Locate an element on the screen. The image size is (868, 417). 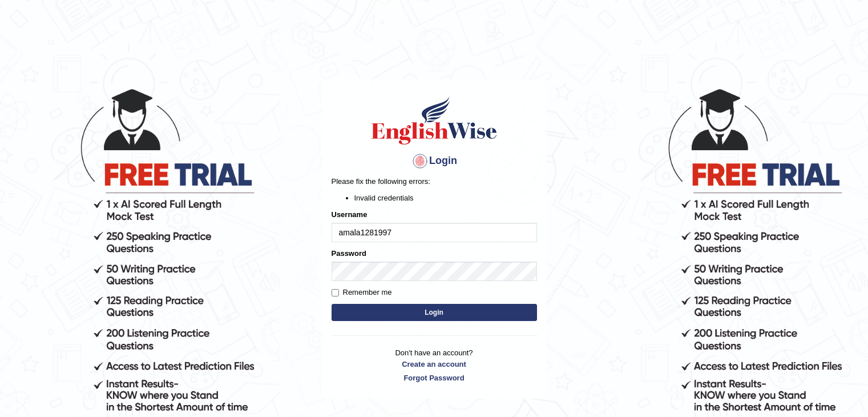
label: Password is located at coordinates (348, 253).